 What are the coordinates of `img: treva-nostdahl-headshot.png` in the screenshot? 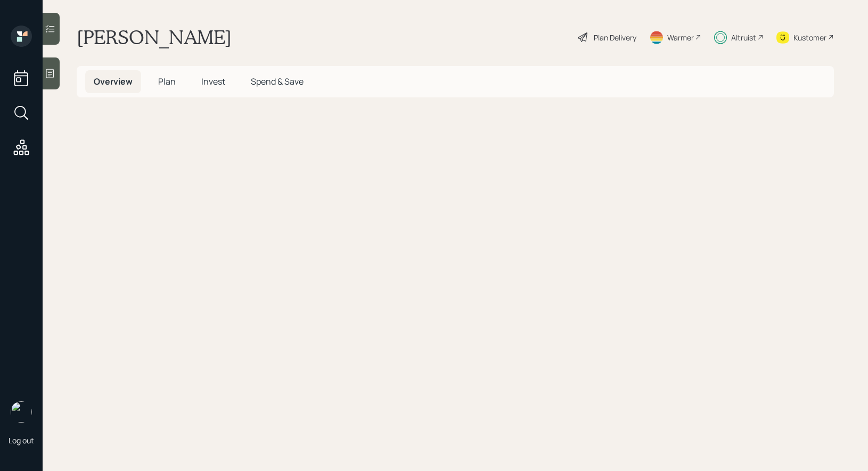 It's located at (21, 412).